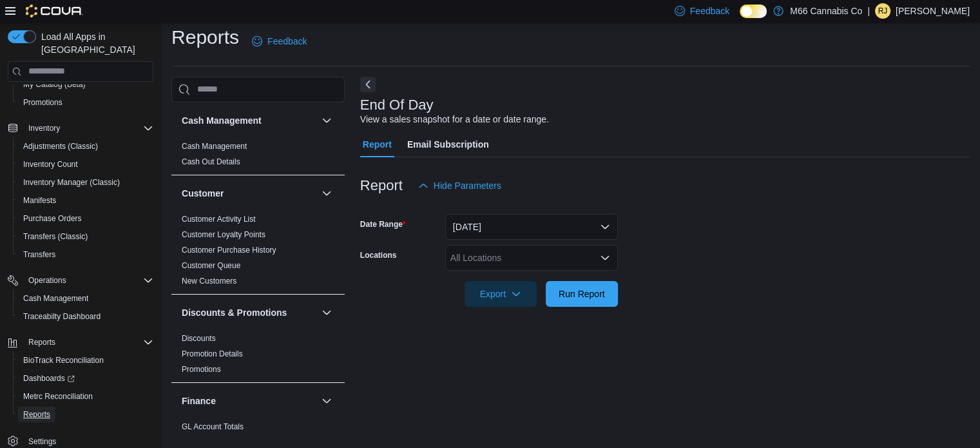 The height and width of the screenshot is (448, 980). I want to click on a: GL Account Totals, so click(213, 426).